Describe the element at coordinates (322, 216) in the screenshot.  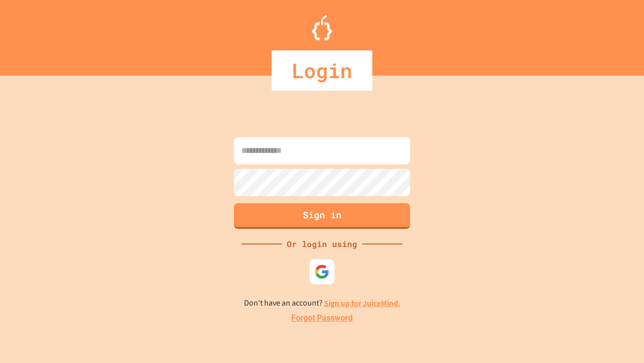
I see `button: Sign in` at that location.